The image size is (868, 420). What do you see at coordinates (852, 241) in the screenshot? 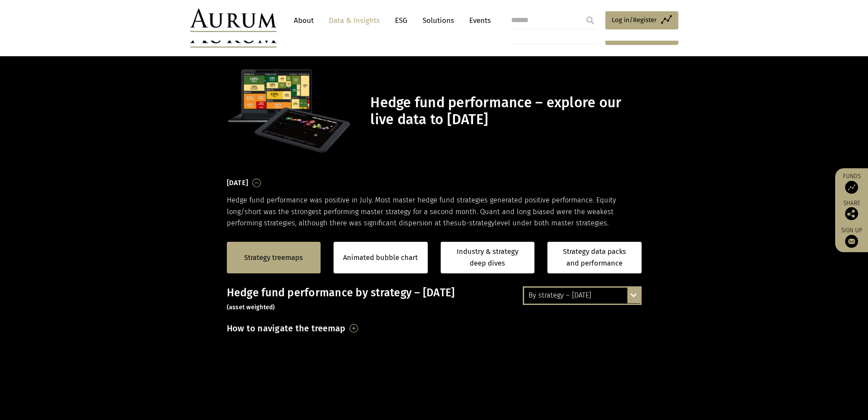
I see `img: Sign up to our newsletter` at bounding box center [852, 241].